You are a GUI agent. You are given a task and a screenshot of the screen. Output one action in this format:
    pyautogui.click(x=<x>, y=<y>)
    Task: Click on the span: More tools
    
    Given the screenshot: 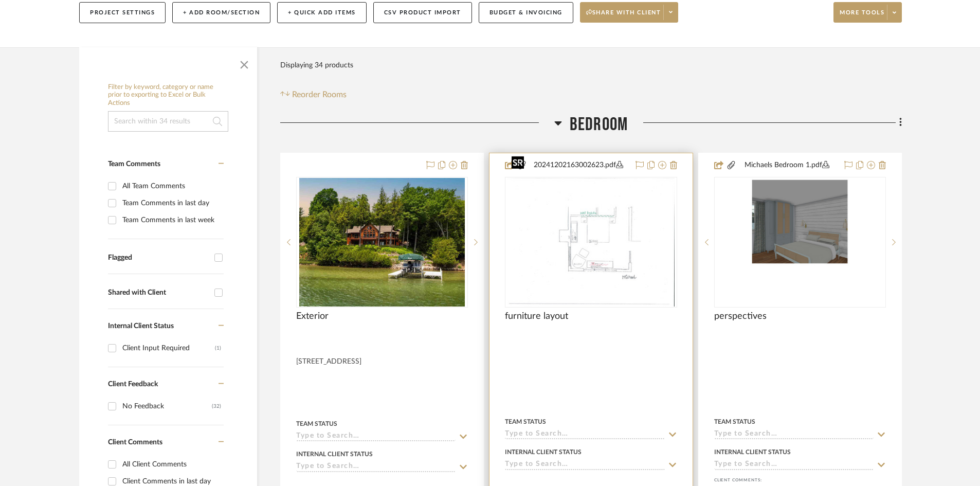 What is the action you would take?
    pyautogui.click(x=861, y=17)
    